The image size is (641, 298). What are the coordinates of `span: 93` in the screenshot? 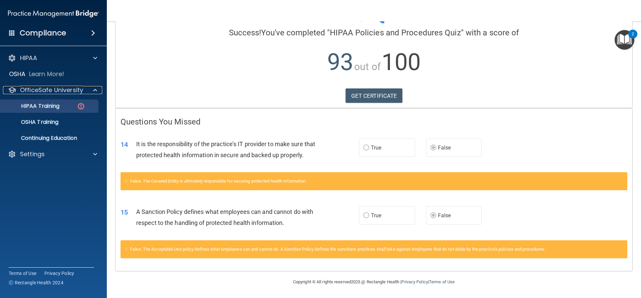 It's located at (340, 62).